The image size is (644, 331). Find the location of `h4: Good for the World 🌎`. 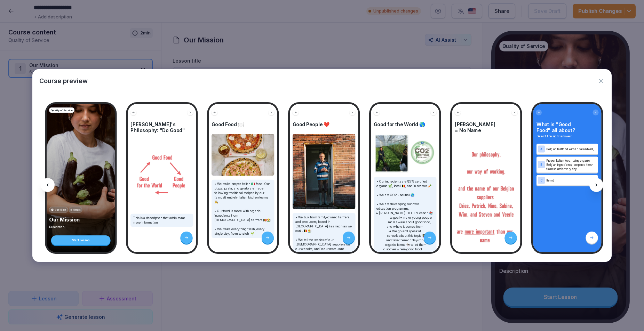

h4: Good for the World 🌎 is located at coordinates (405, 124).